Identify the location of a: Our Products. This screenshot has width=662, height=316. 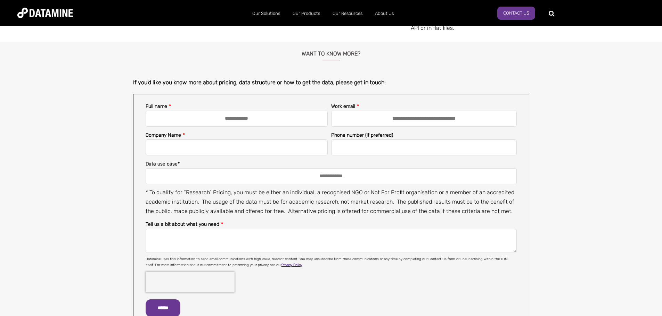
(306, 14).